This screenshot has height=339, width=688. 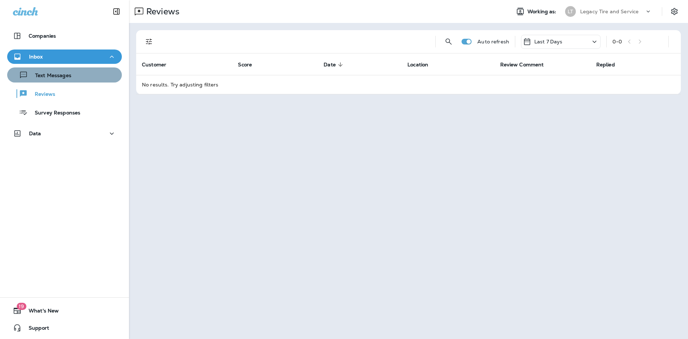 What do you see at coordinates (42, 36) in the screenshot?
I see `p: Companies` at bounding box center [42, 36].